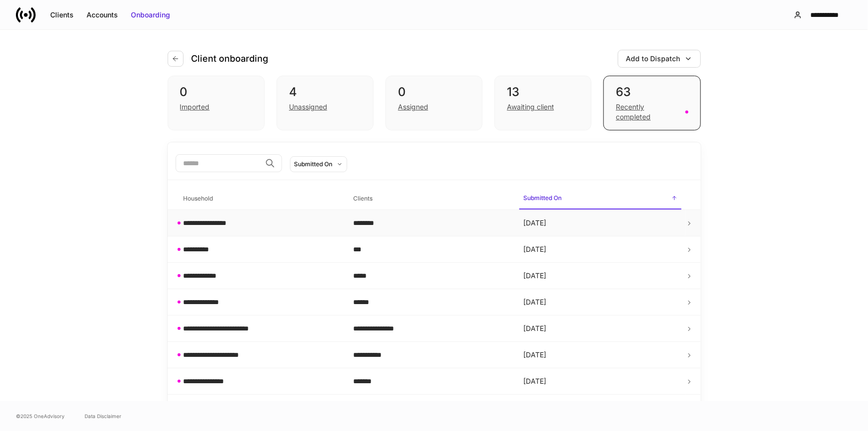 The width and height of the screenshot is (868, 431). Describe the element at coordinates (314, 164) in the screenshot. I see `div: Submitted On` at that location.